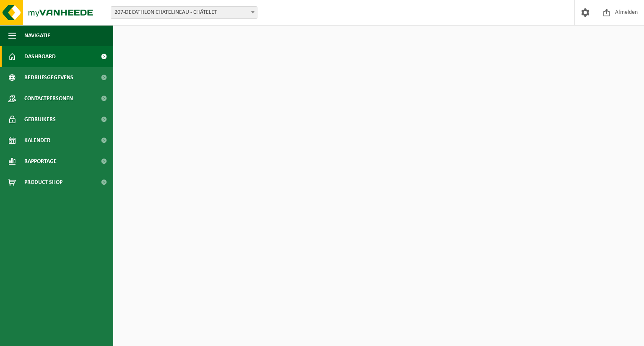  I want to click on span: Contactpersonen, so click(48, 99).